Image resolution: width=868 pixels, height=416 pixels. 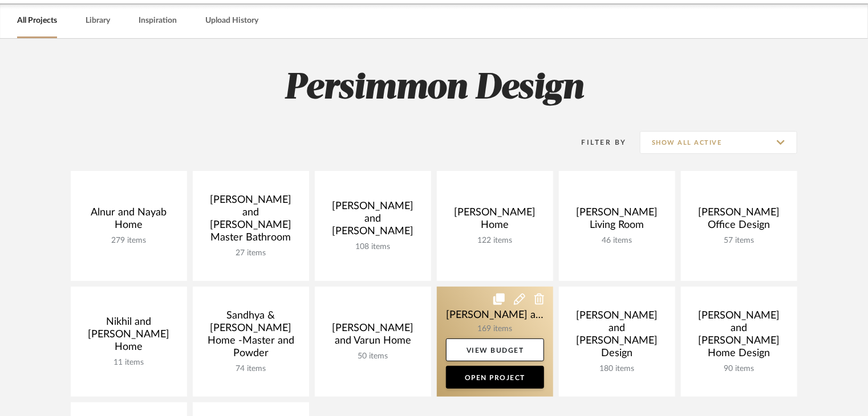 I want to click on a: Open Project, so click(x=495, y=378).